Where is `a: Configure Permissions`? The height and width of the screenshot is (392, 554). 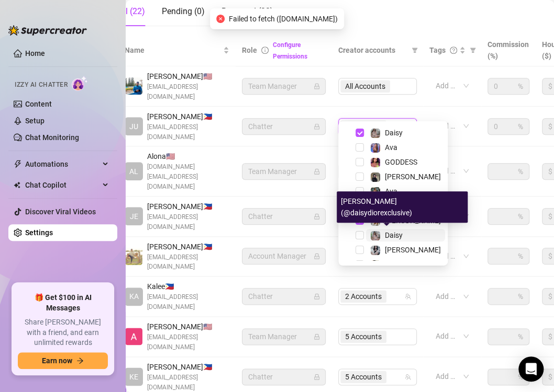
a: Configure Permissions is located at coordinates (290, 51).